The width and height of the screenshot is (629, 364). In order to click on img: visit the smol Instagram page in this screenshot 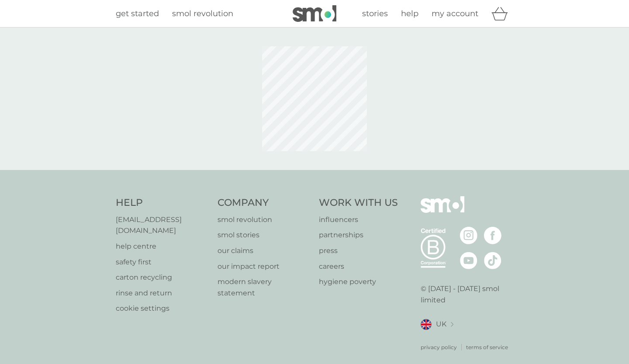, I will do `click(469, 235)`.